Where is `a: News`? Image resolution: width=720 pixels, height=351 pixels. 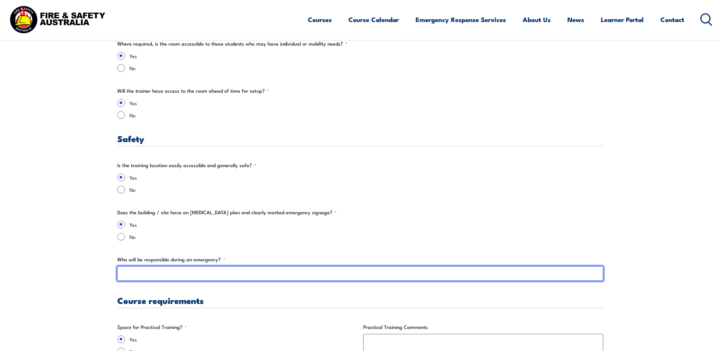
a: News is located at coordinates (576, 19).